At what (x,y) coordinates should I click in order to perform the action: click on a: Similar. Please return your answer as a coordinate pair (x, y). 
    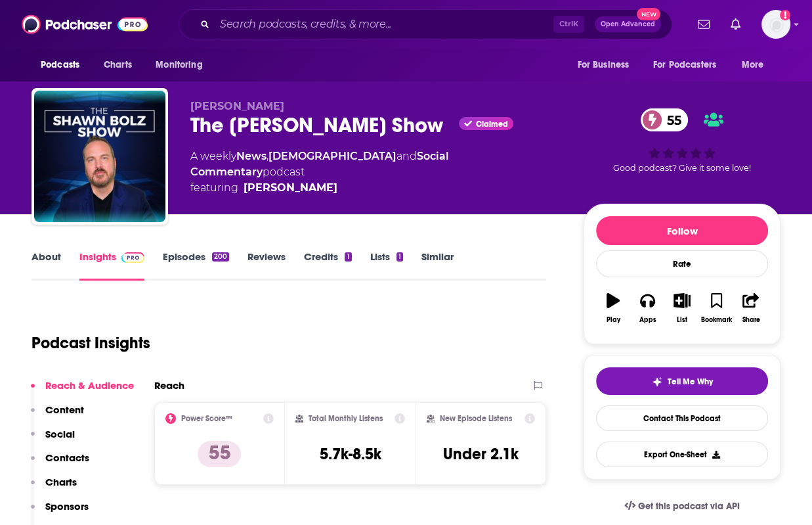
    Looking at the image, I should click on (437, 265).